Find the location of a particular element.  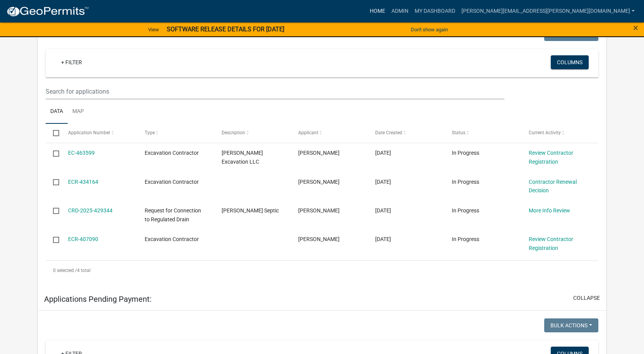

a: EC-463599 is located at coordinates (81, 153).